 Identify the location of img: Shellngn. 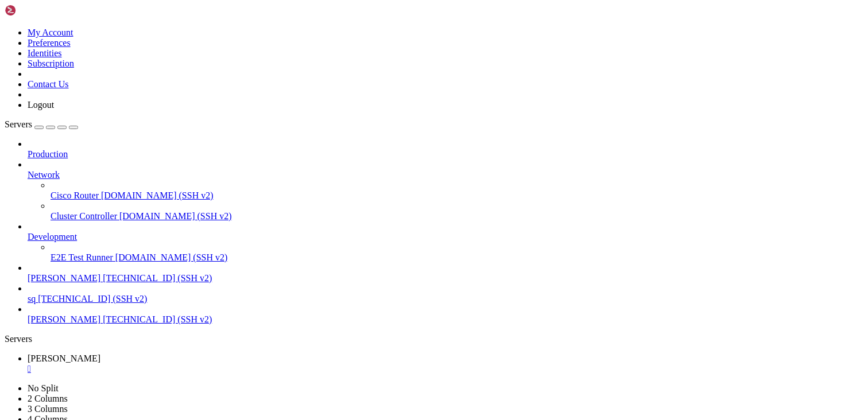
(38, 10).